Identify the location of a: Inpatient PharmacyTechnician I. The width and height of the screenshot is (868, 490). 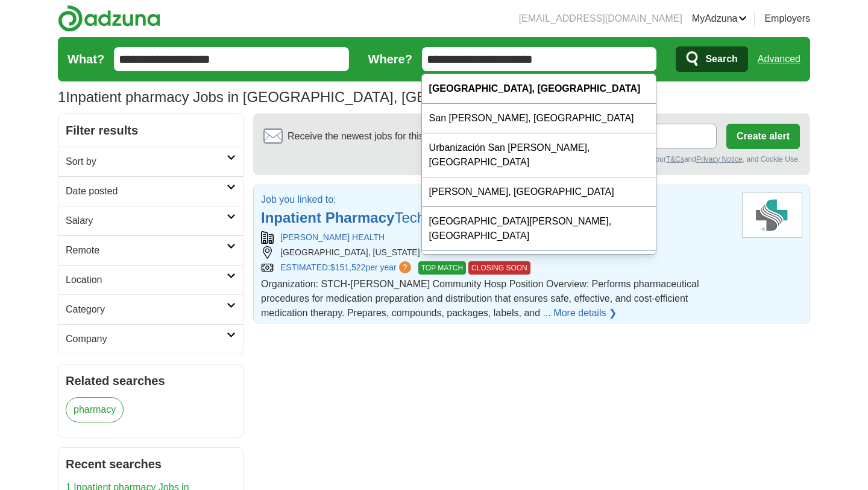
(366, 217).